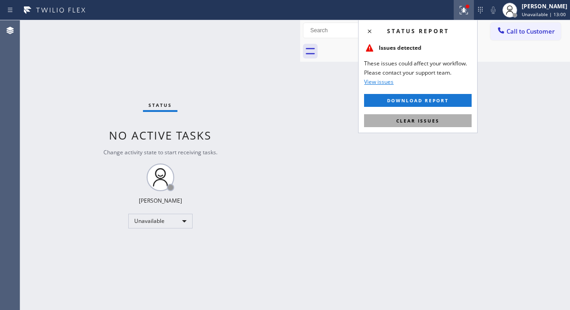 The height and width of the screenshot is (310, 570). Describe the element at coordinates (161, 152) in the screenshot. I see `span: Change activity state to start receiving tasks.` at that location.